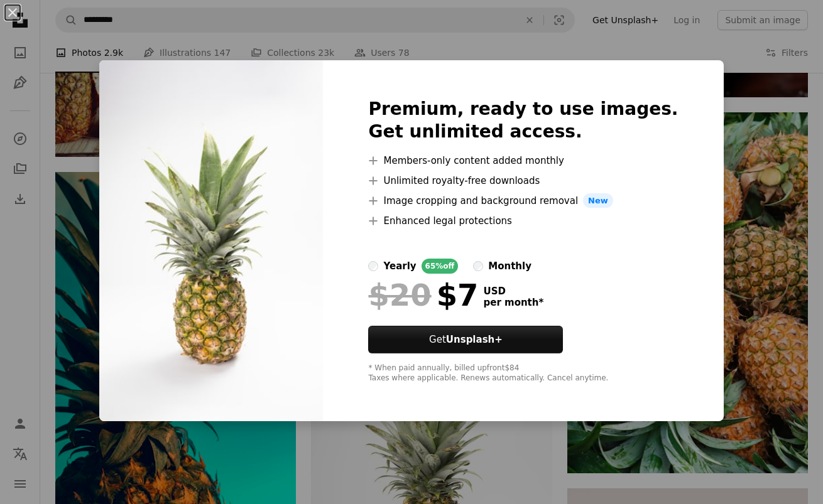 The image size is (823, 504). What do you see at coordinates (440, 266) in the screenshot?
I see `div: 65% off` at bounding box center [440, 266].